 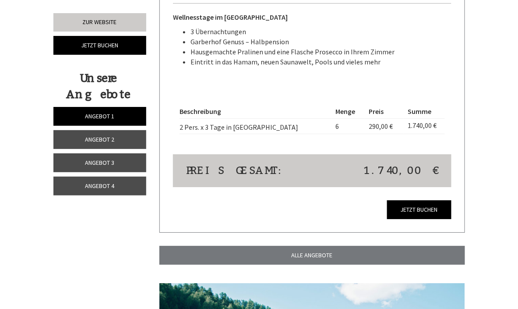 What do you see at coordinates (100, 22) in the screenshot?
I see `a: Zur Website` at bounding box center [100, 22].